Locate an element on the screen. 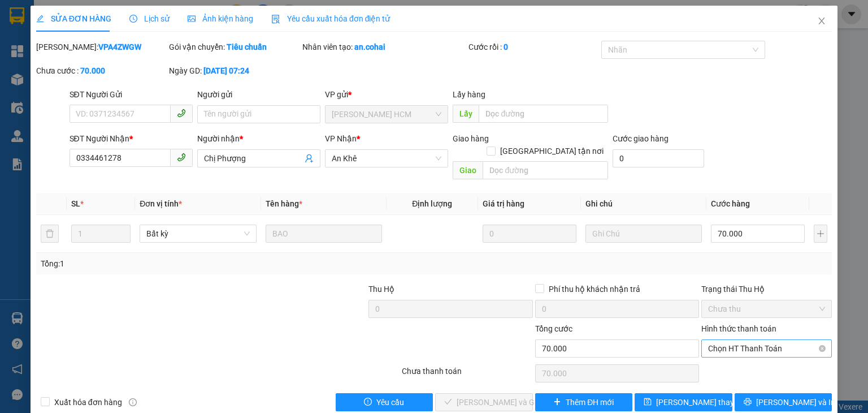 The width and height of the screenshot is (868, 413). span: printer is located at coordinates (747, 402).